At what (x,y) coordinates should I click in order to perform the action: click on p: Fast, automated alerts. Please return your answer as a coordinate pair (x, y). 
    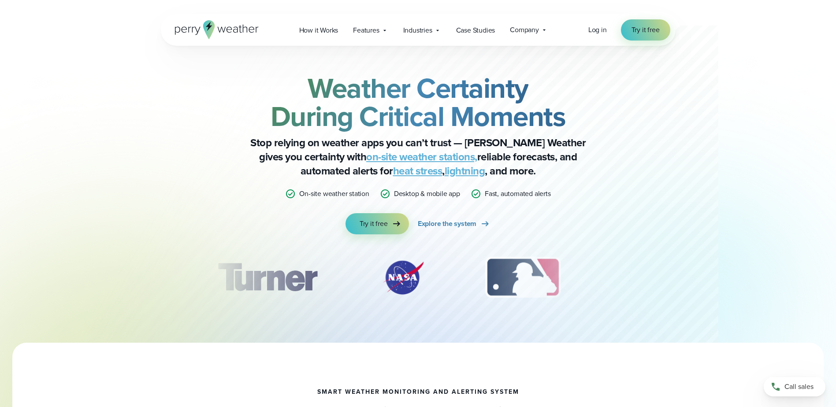
    Looking at the image, I should click on (518, 194).